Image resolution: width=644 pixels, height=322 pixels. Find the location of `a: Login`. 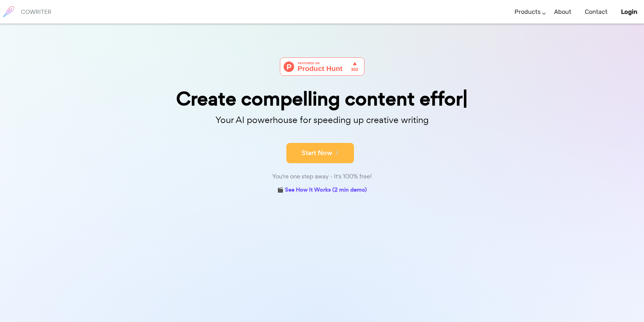

a: Login is located at coordinates (629, 12).